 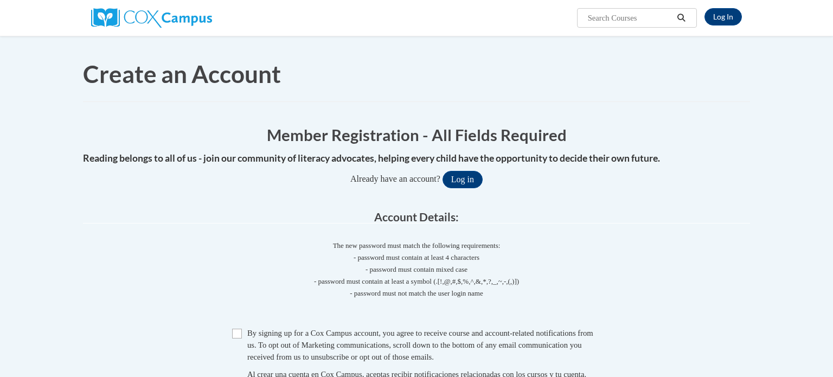 What do you see at coordinates (463, 180) in the screenshot?
I see `button: Log in` at bounding box center [463, 180].